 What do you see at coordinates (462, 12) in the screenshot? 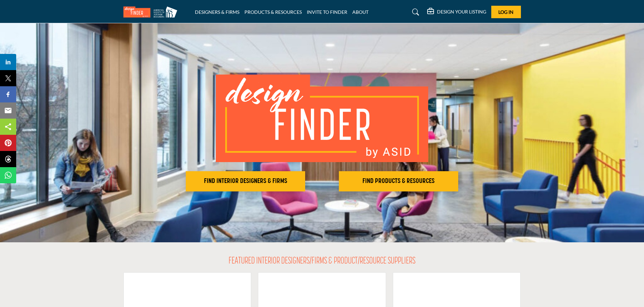
I see `h5: DESIGN YOUR LISTING` at bounding box center [462, 12].